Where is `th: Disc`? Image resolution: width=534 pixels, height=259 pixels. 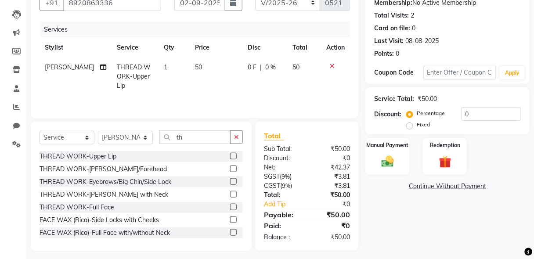 th: Disc is located at coordinates (265, 47).